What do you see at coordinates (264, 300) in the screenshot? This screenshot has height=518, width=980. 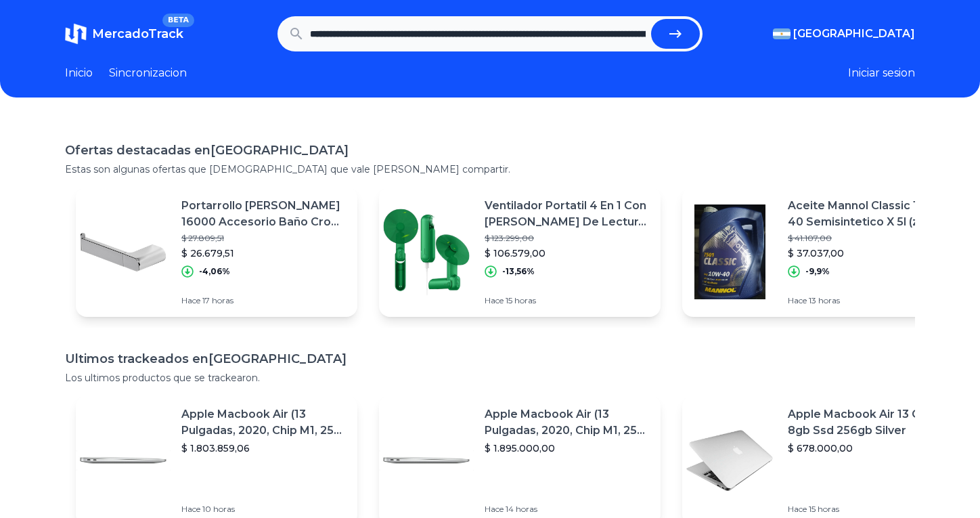 I see `p: Hace 17 horas` at bounding box center [264, 300].